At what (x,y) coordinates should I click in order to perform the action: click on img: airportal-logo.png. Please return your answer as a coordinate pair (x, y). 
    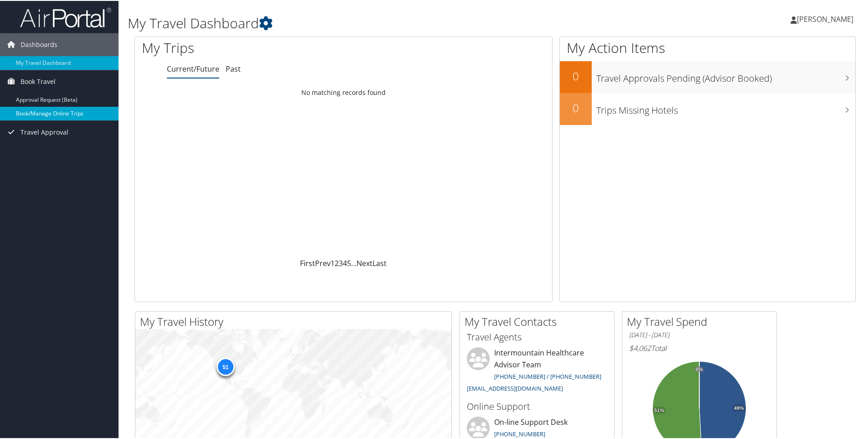
    Looking at the image, I should click on (66, 17).